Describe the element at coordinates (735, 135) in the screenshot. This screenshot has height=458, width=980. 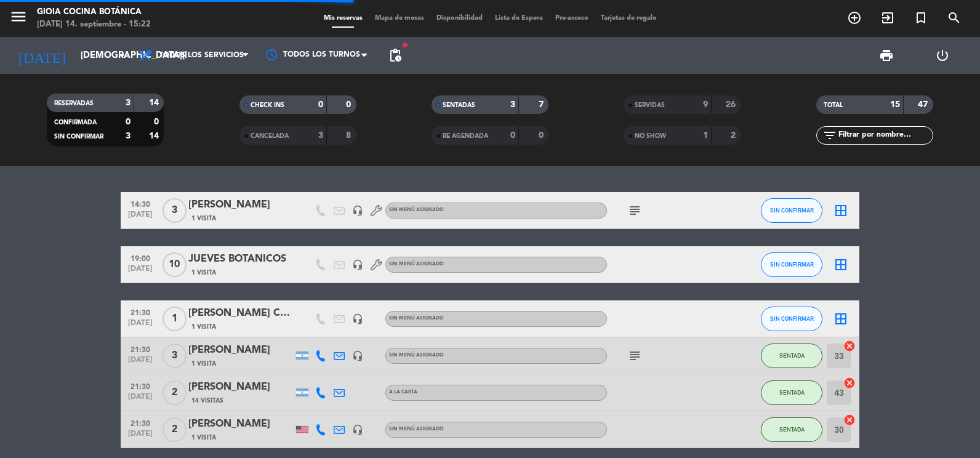
I see `strong: 2` at that location.